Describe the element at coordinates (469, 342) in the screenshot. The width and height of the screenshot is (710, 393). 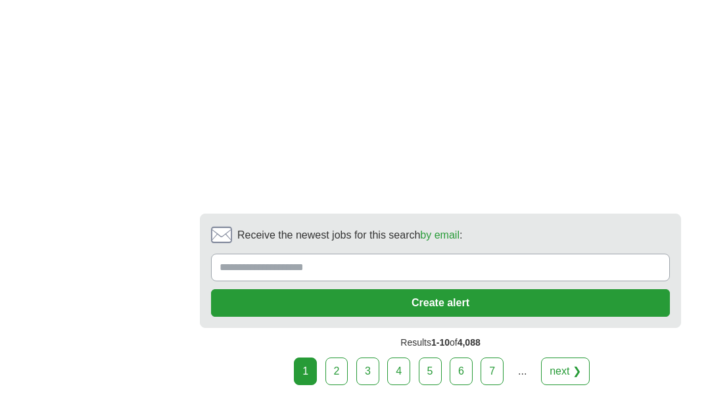
I see `span: 4,088` at that location.